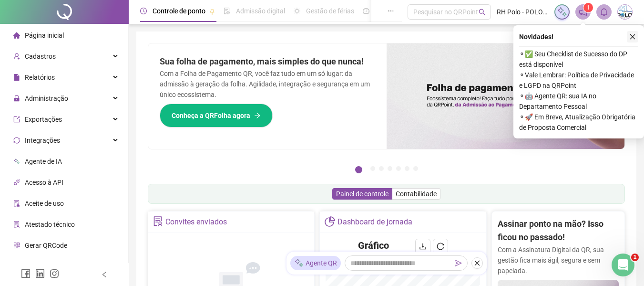 The width and height of the screenshot is (644, 286). Describe the element at coordinates (17, 119) in the screenshot. I see `span: export` at that location.